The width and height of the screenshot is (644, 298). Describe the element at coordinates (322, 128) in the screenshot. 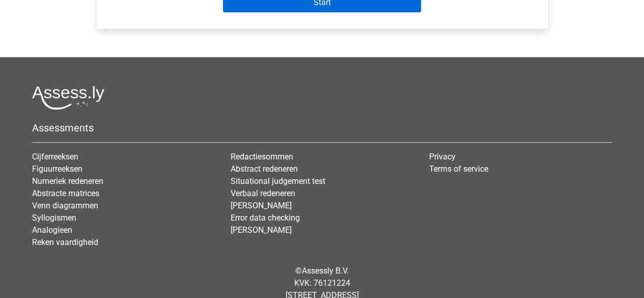

I see `h5: Assessments` at that location.